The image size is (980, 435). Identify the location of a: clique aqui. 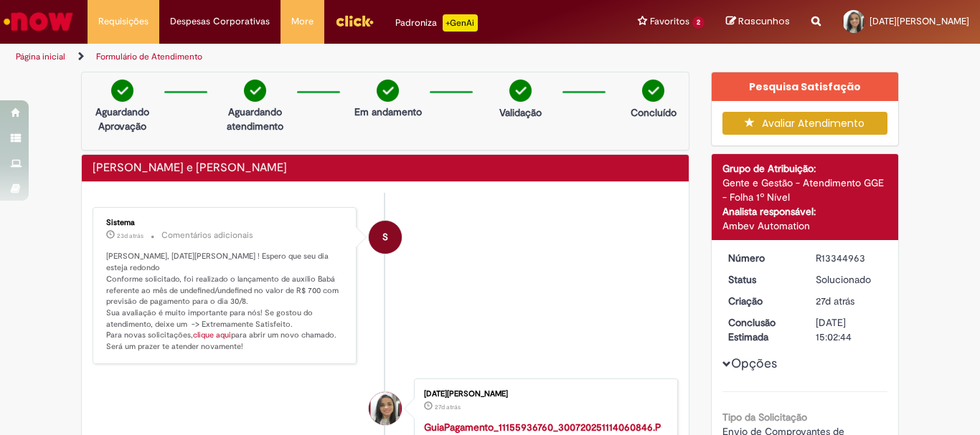
(212, 334).